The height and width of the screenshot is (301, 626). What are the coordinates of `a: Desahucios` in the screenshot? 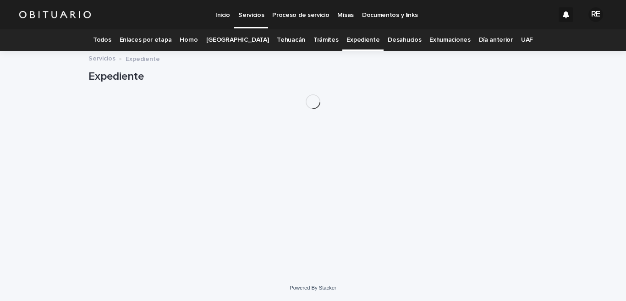 It's located at (404, 40).